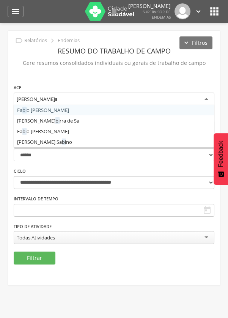  What do you see at coordinates (196, 43) in the screenshot?
I see `button: Filtros` at bounding box center [196, 43].